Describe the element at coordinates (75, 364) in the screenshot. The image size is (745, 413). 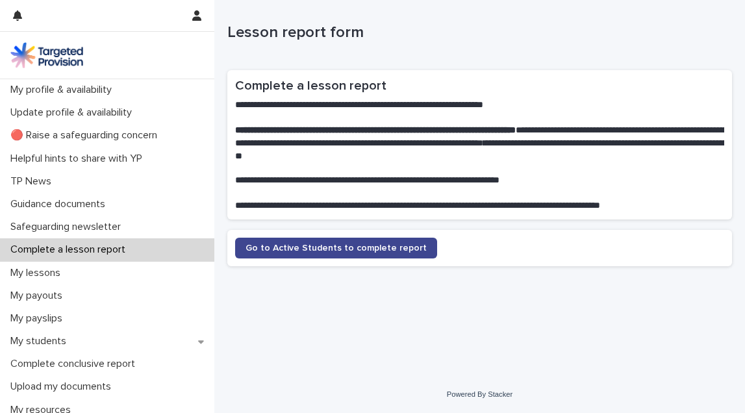
I see `p: Complete conclusive report` at that location.